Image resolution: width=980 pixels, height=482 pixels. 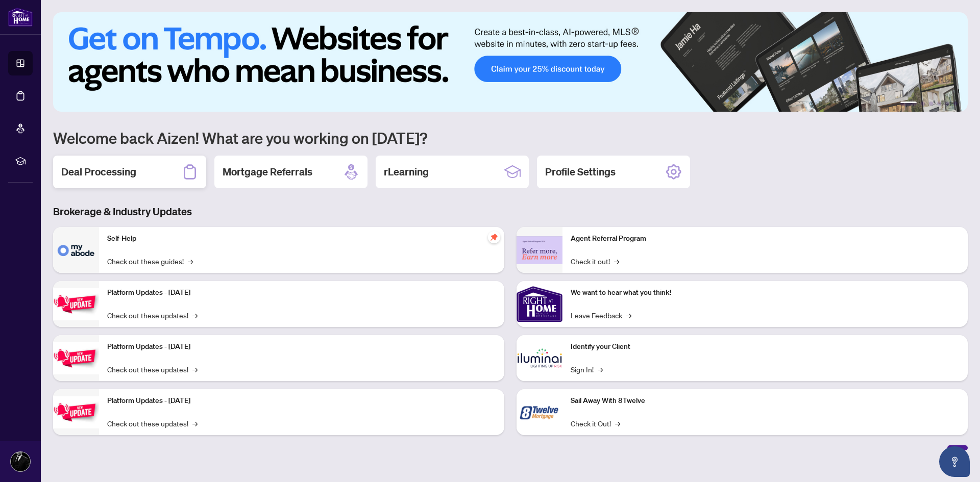 I want to click on a: Check it out!→, so click(x=595, y=261).